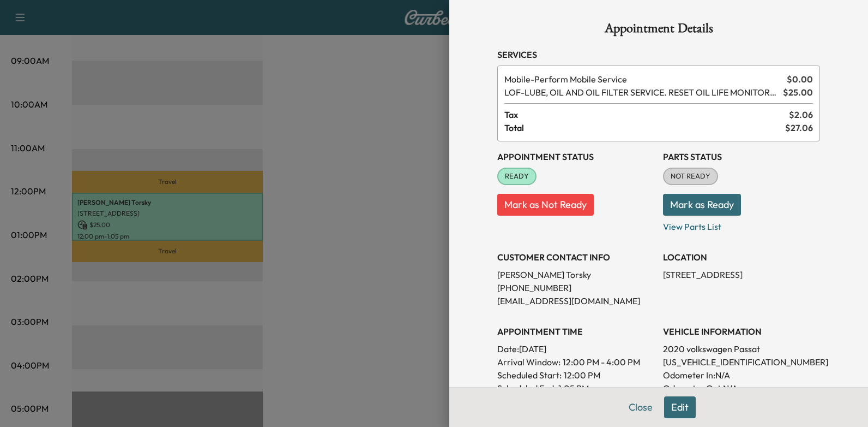 Image resolution: width=868 pixels, height=427 pixels. What do you see at coordinates (800, 79) in the screenshot?
I see `span: $ 0.00` at bounding box center [800, 79].